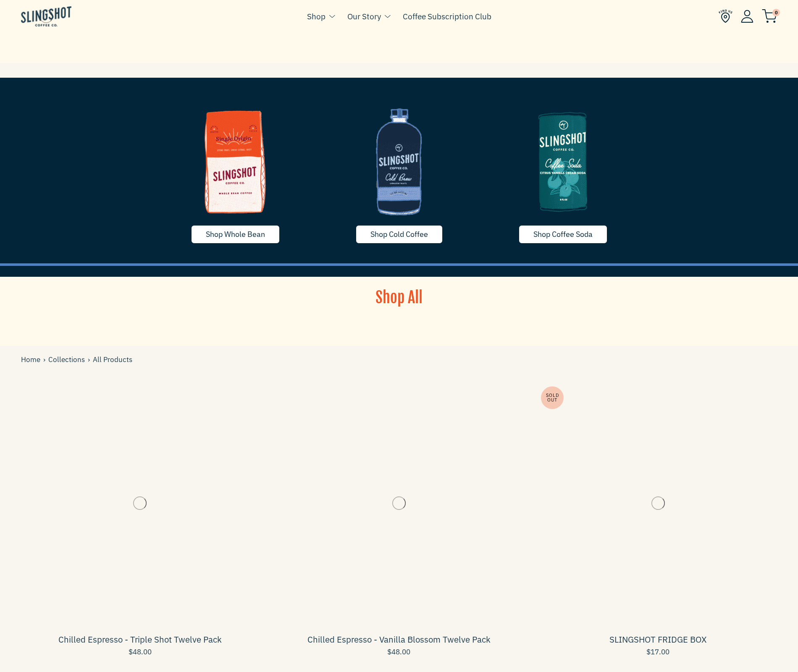  What do you see at coordinates (32, 359) in the screenshot?
I see `a: Home` at bounding box center [32, 359].